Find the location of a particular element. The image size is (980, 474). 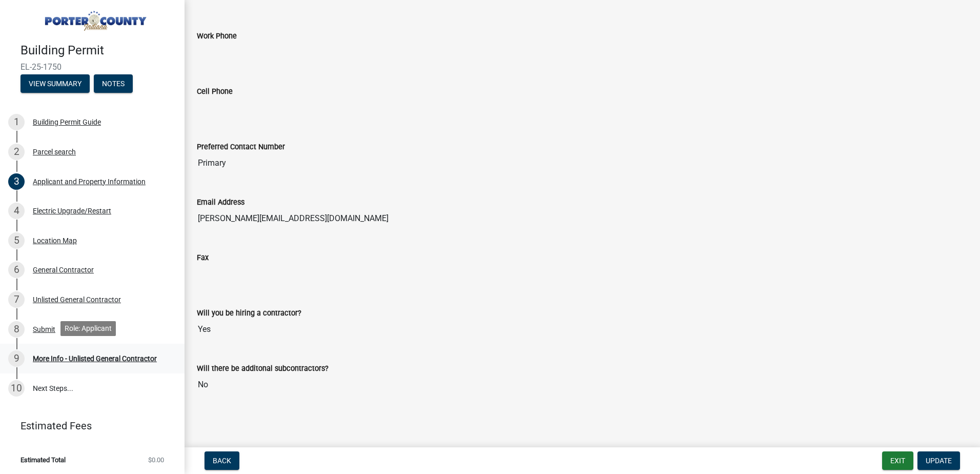

label: Email Address is located at coordinates (221, 203).